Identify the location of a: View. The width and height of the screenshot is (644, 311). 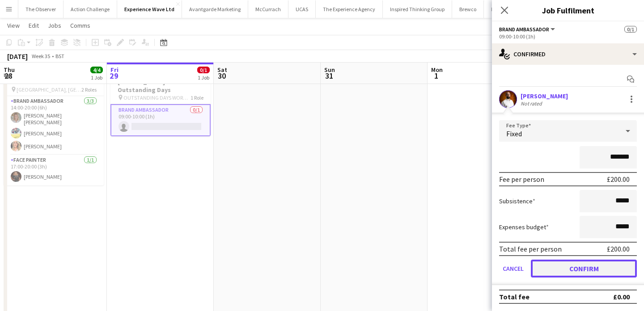
(13, 25).